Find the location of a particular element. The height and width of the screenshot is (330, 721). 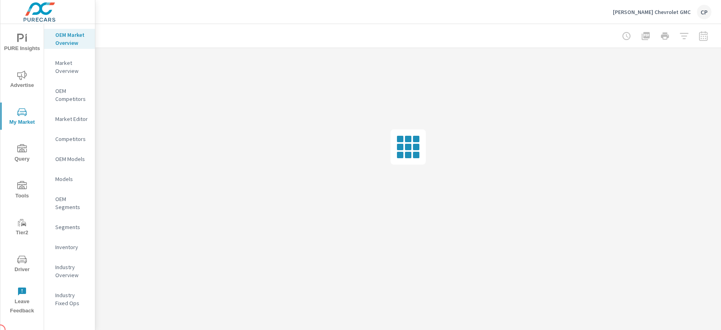

p: OEM Models is located at coordinates (72, 159).